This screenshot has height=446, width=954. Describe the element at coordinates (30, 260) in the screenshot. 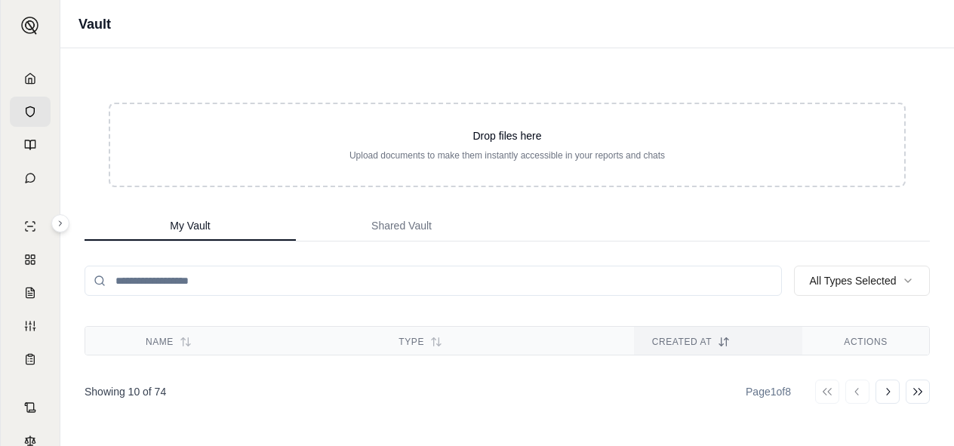

I see `a: Policy Comparisons` at that location.